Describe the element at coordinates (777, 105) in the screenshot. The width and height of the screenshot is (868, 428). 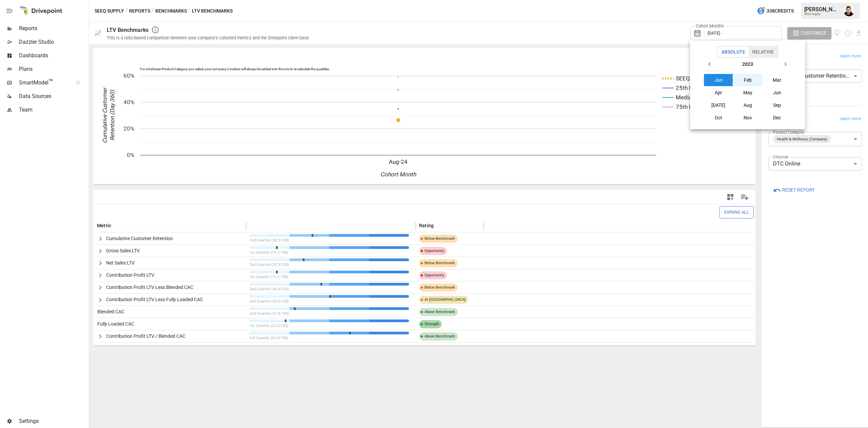
I see `button: Sep` at that location.